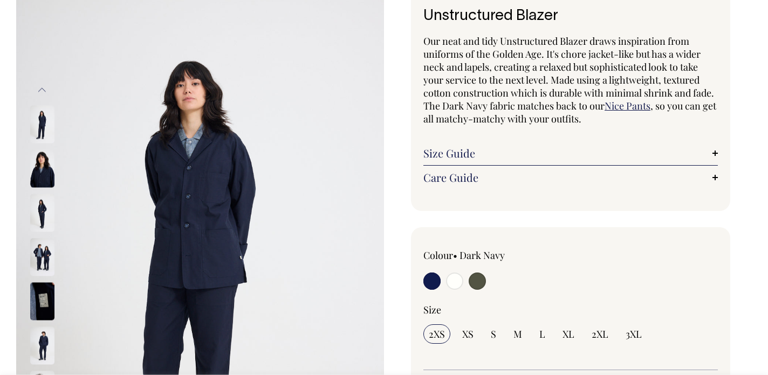 Image resolution: width=768 pixels, height=375 pixels. Describe the element at coordinates (570, 177) in the screenshot. I see `a: Care Guide` at that location.